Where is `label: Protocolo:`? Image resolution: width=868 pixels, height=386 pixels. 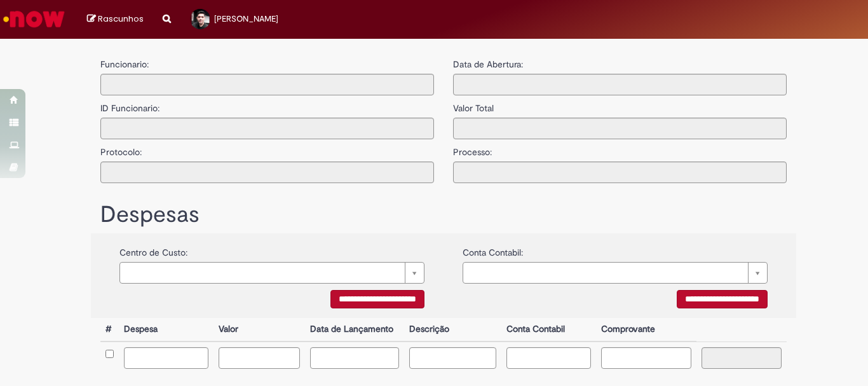 label: Protocolo: is located at coordinates (121, 149).